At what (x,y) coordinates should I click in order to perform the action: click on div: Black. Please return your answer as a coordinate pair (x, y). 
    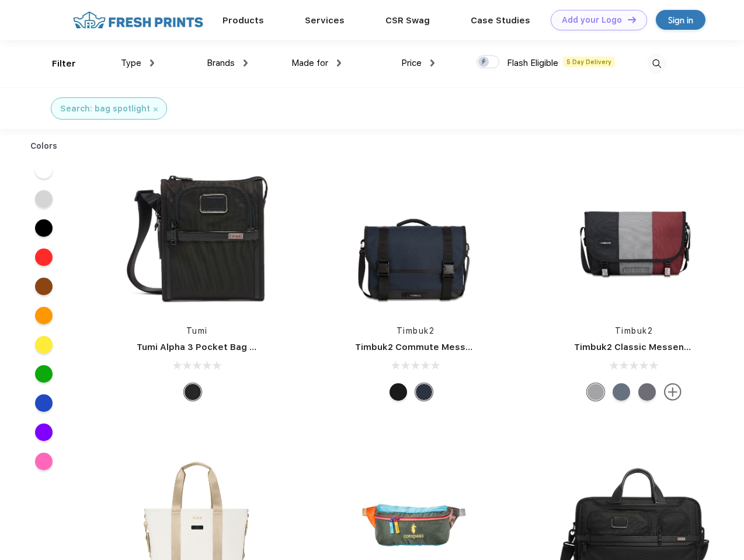
    Looking at the image, I should click on (193, 393).